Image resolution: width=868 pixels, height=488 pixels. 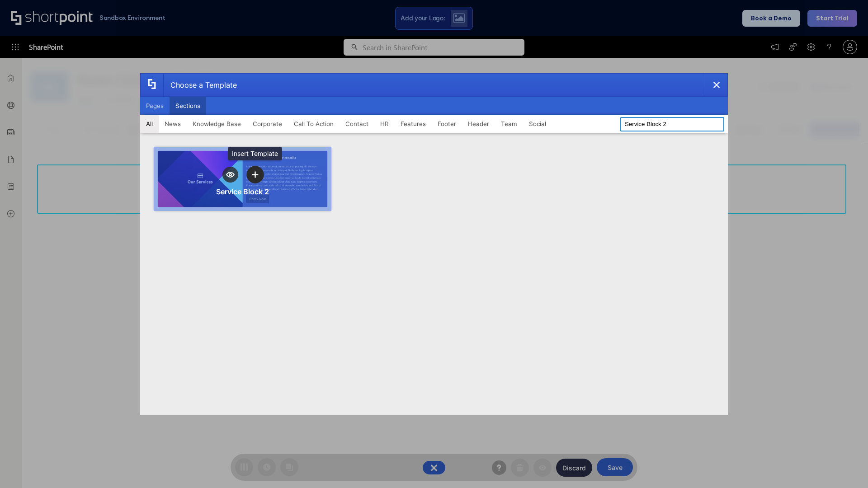 I want to click on button: Knowledge Base, so click(x=217, y=123).